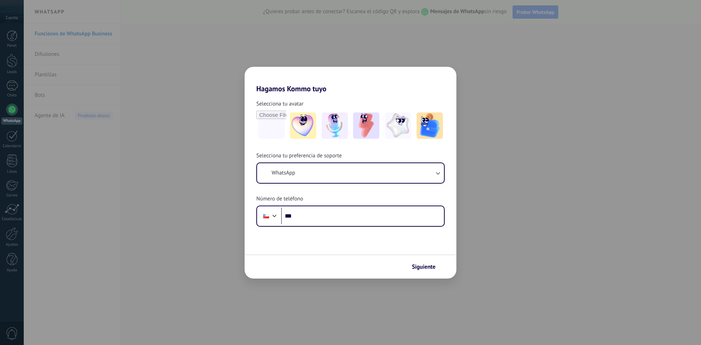 Image resolution: width=701 pixels, height=345 pixels. What do you see at coordinates (366, 126) in the screenshot?
I see `img: -3.jpeg` at bounding box center [366, 126].